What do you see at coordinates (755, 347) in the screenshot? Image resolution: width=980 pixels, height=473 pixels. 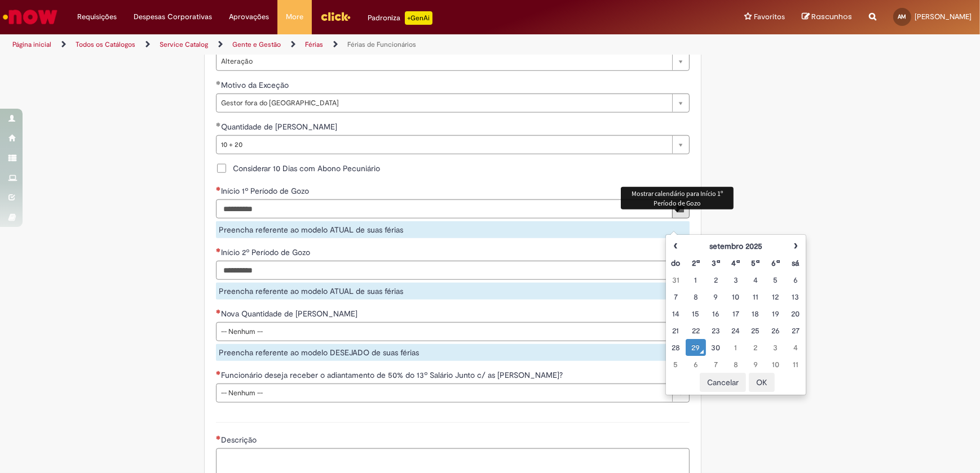 I see `div: 02 October 2025 Thursday` at bounding box center [755, 347].